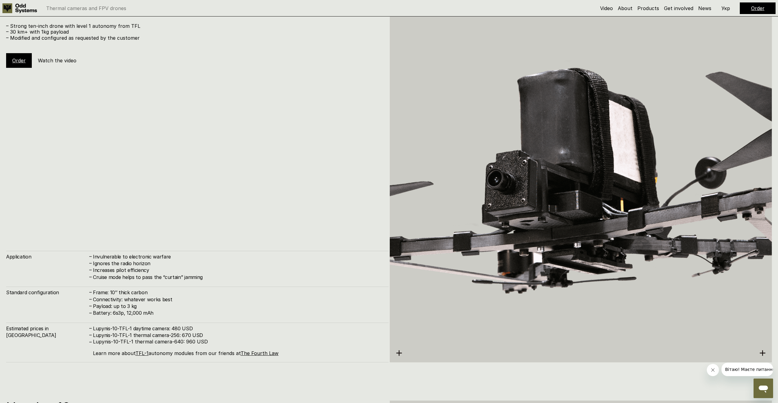 Image resolution: width=778 pixels, height=403 pixels. What do you see at coordinates (237, 306) in the screenshot?
I see `h4: Payload: up to 3 kg` at bounding box center [237, 306].